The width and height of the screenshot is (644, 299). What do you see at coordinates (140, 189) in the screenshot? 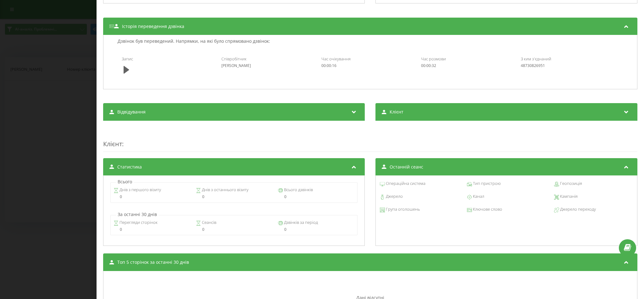
I see `span: Днів з першого візиту` at bounding box center [140, 189].